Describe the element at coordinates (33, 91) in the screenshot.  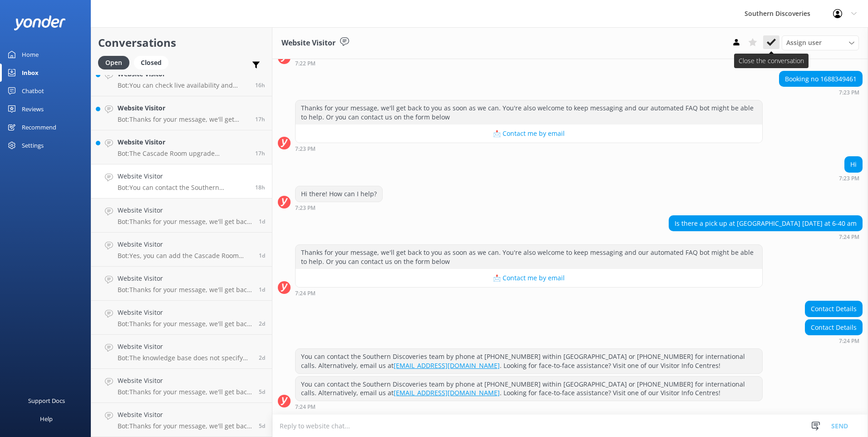
I see `div: Chatbot` at that location.